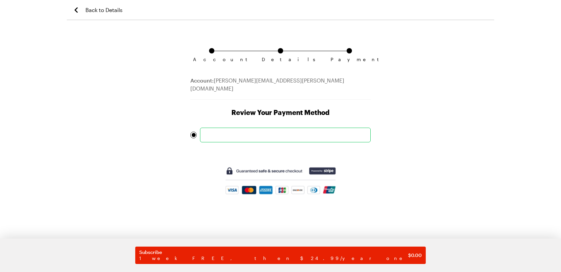 Image resolution: width=561 pixels, height=272 pixels. What do you see at coordinates (274, 252) in the screenshot?
I see `span: Subscribe` at bounding box center [274, 252].